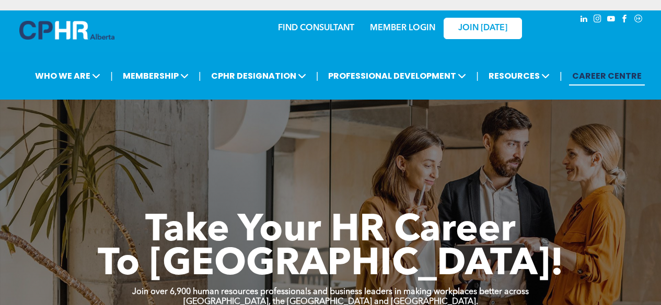 The image size is (661, 305). I want to click on a: linkedin, so click(584, 20).